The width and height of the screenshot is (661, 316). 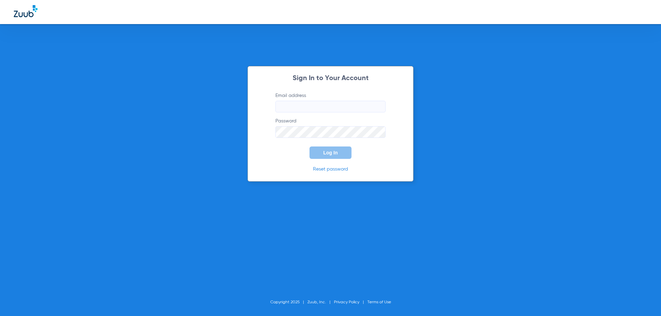 I want to click on h2: Sign In to Your Account, so click(x=331, y=78).